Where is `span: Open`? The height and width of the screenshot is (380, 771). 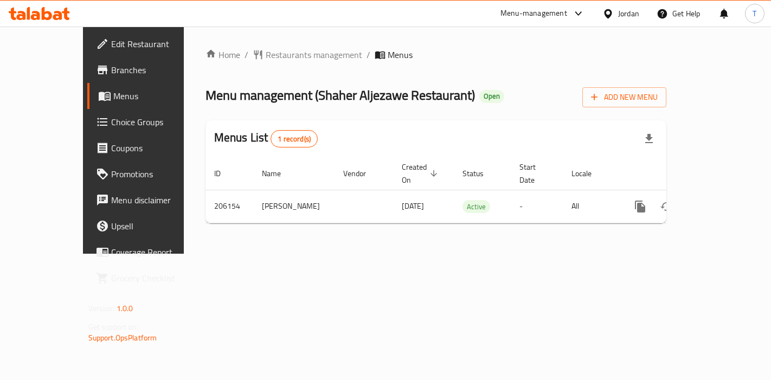
span: Open is located at coordinates (492, 96).